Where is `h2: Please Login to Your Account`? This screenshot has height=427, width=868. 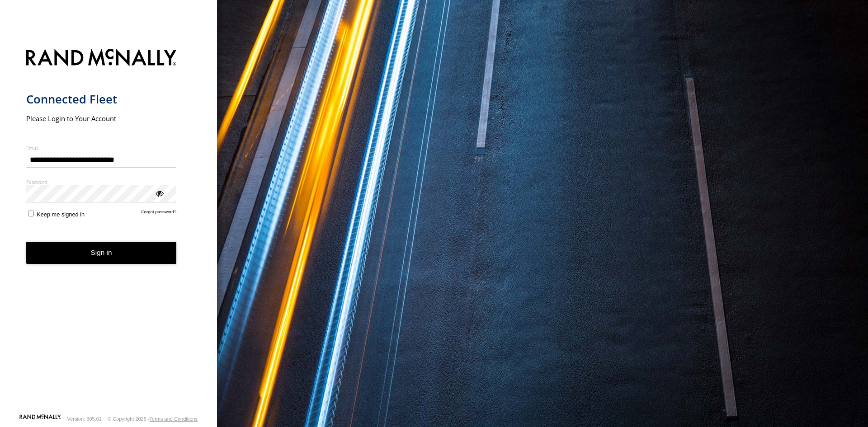 h2: Please Login to Your Account is located at coordinates (101, 119).